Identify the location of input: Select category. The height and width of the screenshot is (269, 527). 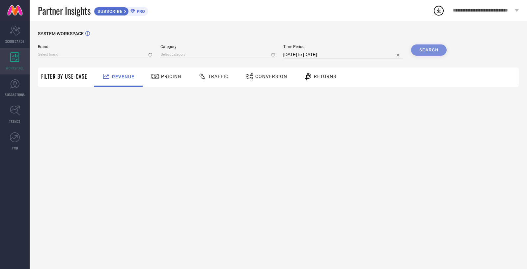
(218, 54).